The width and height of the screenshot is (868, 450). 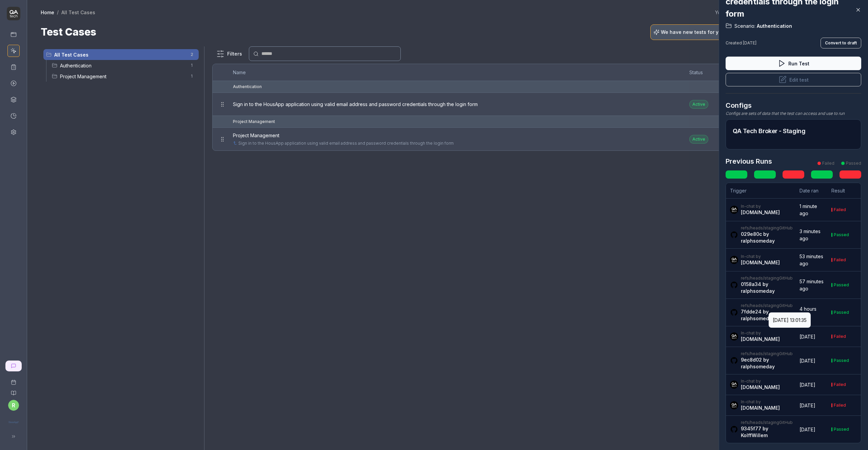 What do you see at coordinates (751, 428) in the screenshot?
I see `a: 9345f77` at bounding box center [751, 428].